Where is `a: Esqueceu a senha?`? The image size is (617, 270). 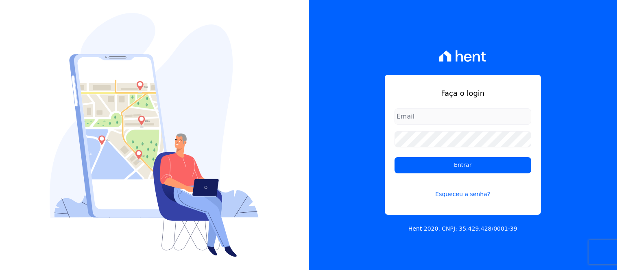
a: Esqueceu a senha? is located at coordinates (463, 189).